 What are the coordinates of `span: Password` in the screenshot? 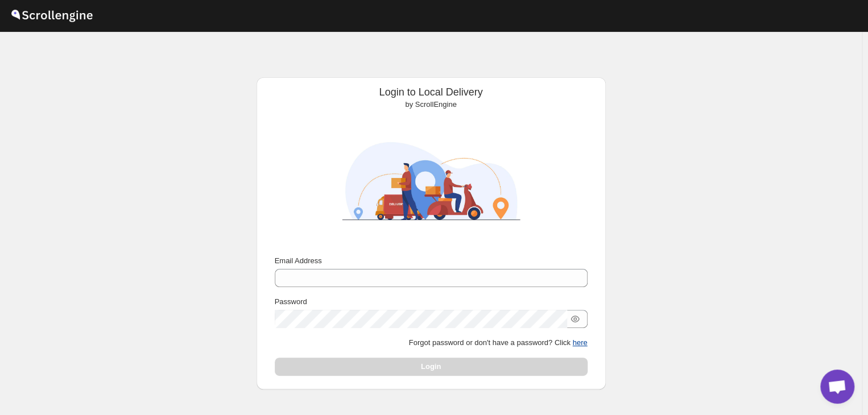 It's located at (291, 301).